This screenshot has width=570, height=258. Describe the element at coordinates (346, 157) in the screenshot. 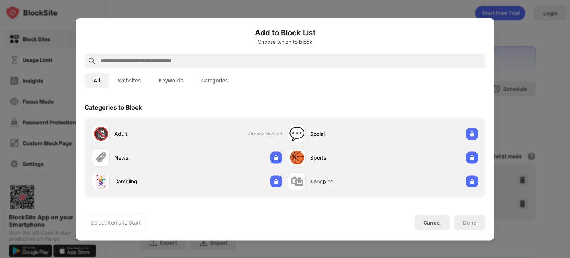

I see `div: Sports` at that location.